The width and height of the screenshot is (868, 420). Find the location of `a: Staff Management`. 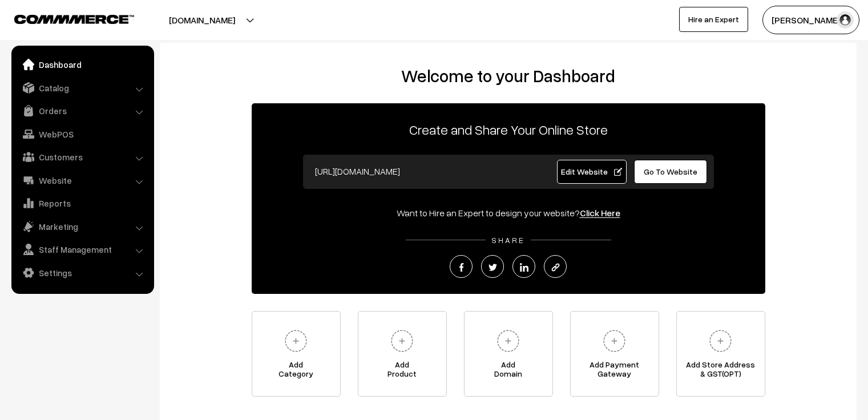

a: Staff Management is located at coordinates (82, 250).